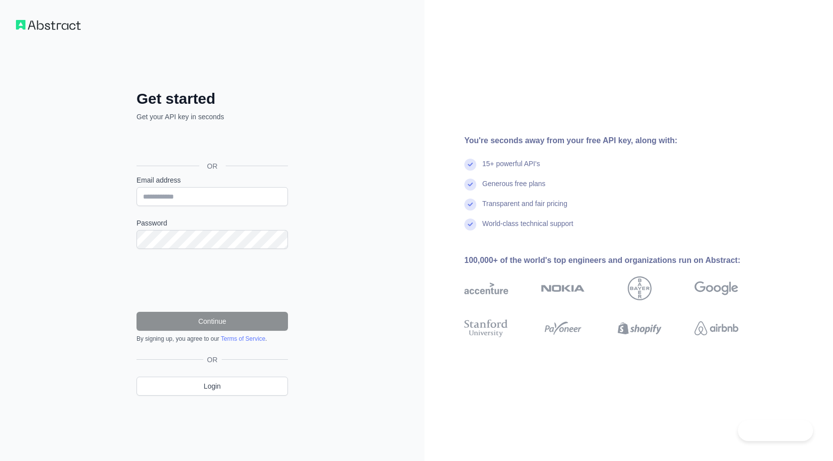 The height and width of the screenshot is (461, 833). Describe the element at coordinates (212, 386) in the screenshot. I see `a: Login` at that location.